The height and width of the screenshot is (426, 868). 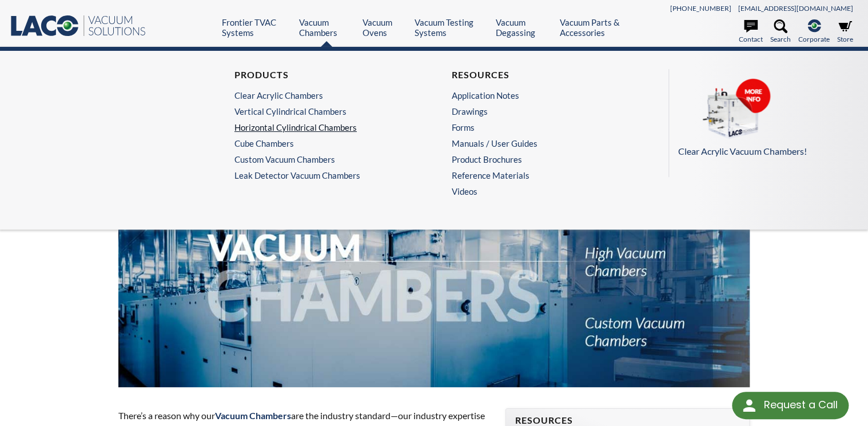 I want to click on a: Custom Vacuum Chambers, so click(x=322, y=159).